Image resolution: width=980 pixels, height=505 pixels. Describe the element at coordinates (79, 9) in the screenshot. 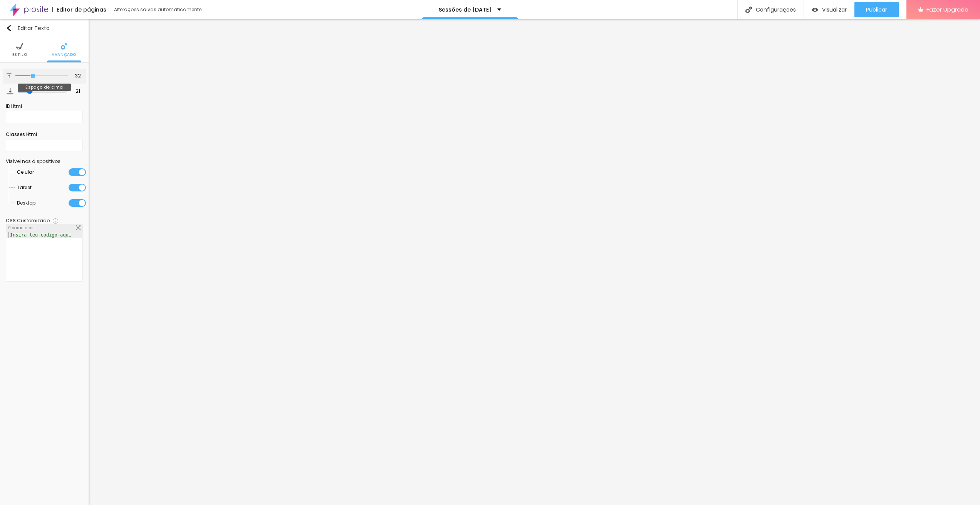

I see `div: Editor de páginas` at that location.